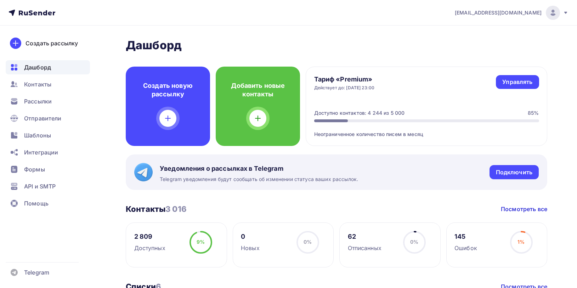 This screenshot has height=288, width=577. What do you see at coordinates (466, 248) in the screenshot?
I see `div: Ошибок` at bounding box center [466, 248].